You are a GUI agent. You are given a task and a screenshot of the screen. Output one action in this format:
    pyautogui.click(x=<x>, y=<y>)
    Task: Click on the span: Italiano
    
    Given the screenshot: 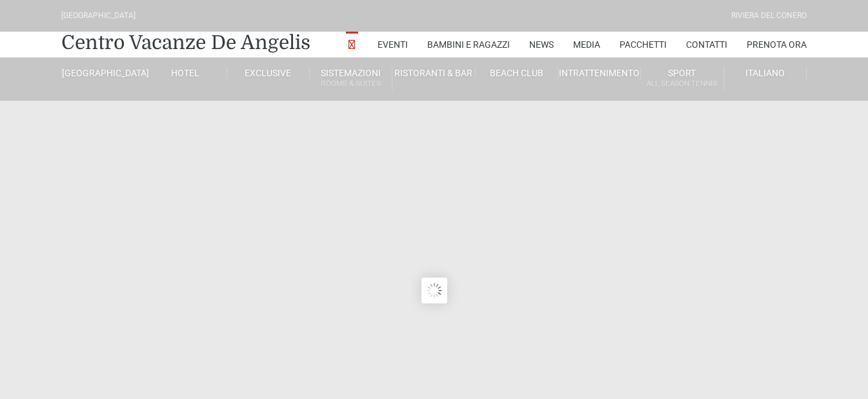 What is the action you would take?
    pyautogui.click(x=765, y=73)
    